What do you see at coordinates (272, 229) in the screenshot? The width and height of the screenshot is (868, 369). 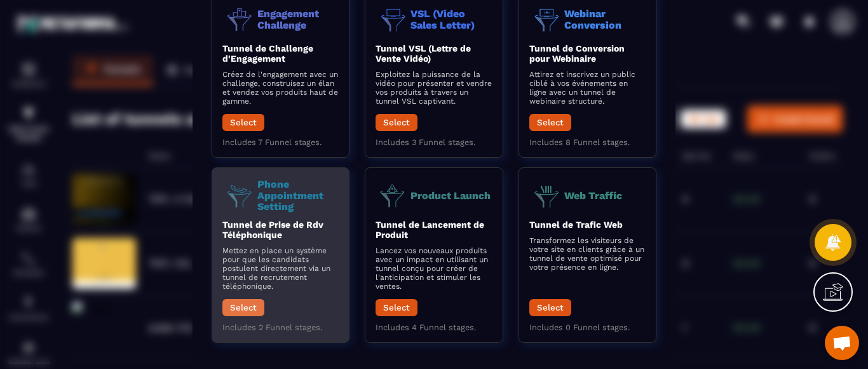 I see `b: Tunnel de Prise de Rdv Téléphonique` at bounding box center [272, 229].